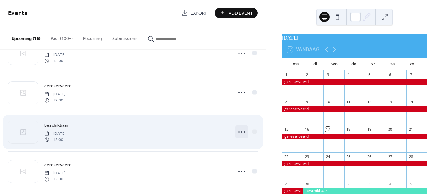 This screenshot has height=194, width=443. I want to click on div: 25, so click(348, 157).